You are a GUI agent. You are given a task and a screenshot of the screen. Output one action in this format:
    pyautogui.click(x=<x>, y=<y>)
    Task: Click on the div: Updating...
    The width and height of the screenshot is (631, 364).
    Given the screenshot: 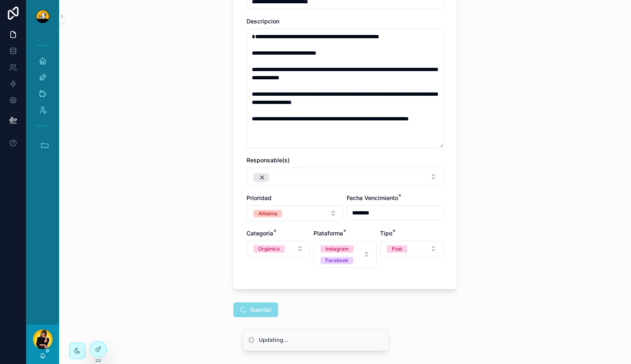 What is the action you would take?
    pyautogui.click(x=274, y=340)
    